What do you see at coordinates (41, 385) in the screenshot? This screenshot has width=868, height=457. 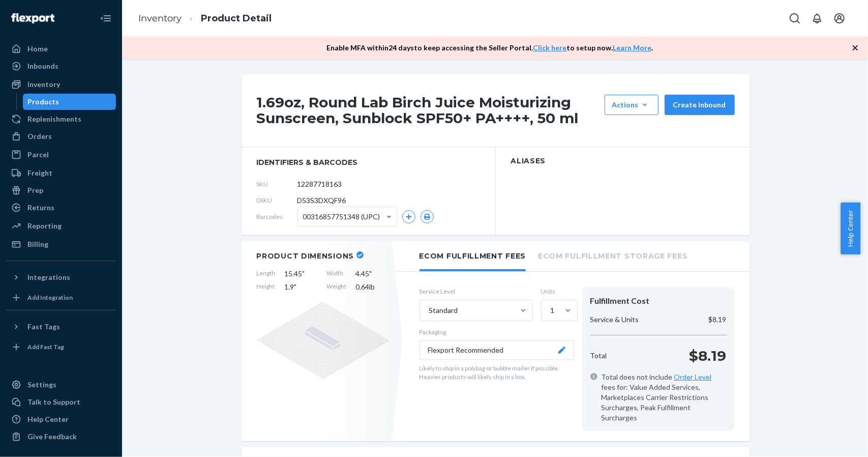 I see `div: Settings` at bounding box center [41, 385].